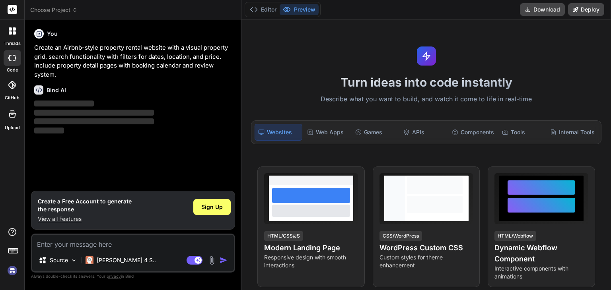  What do you see at coordinates (283, 236) in the screenshot?
I see `div: HTML/CSS/JS` at bounding box center [283, 236].